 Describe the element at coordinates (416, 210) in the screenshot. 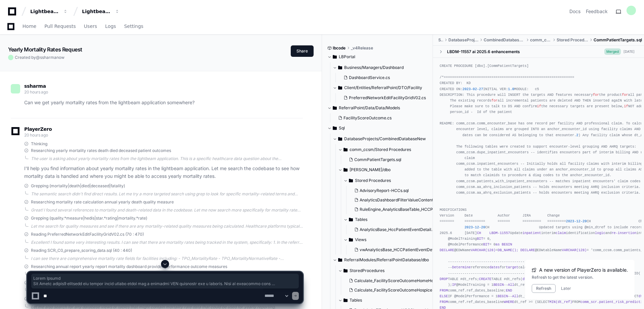

I see `span: RuleEngine_AnalyticsBaseTable_HCCPatientEventDetail.sql` at that location.